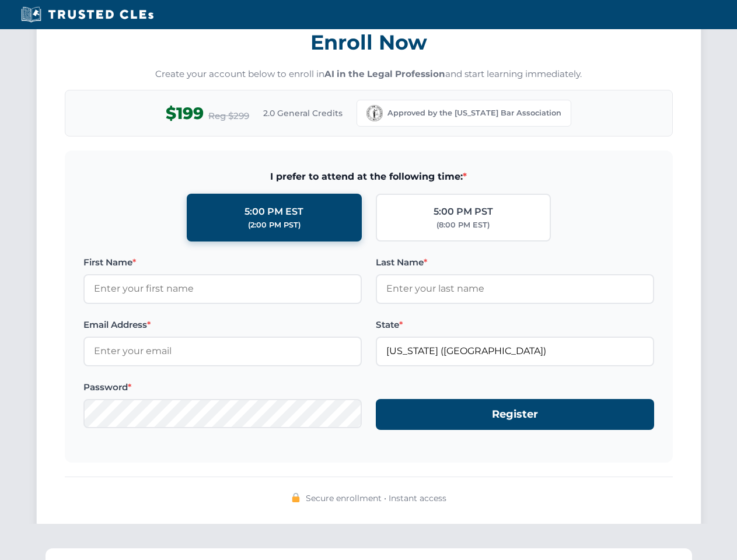 The height and width of the screenshot is (560, 737). I want to click on span: Reg $299, so click(228, 116).